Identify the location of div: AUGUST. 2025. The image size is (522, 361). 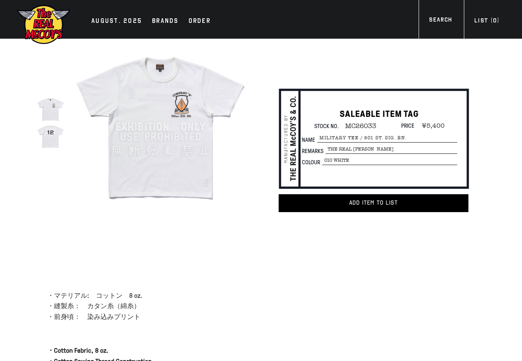
(117, 22).